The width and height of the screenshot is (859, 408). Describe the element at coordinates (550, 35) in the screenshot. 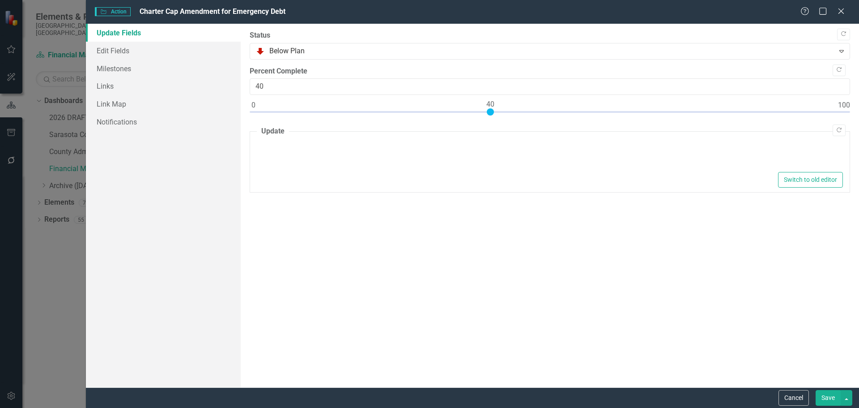

I see `label: Status` at that location.